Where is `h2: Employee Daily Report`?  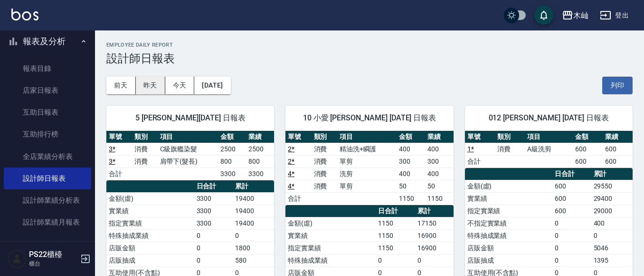 h2: Employee Daily Report is located at coordinates (370, 45).